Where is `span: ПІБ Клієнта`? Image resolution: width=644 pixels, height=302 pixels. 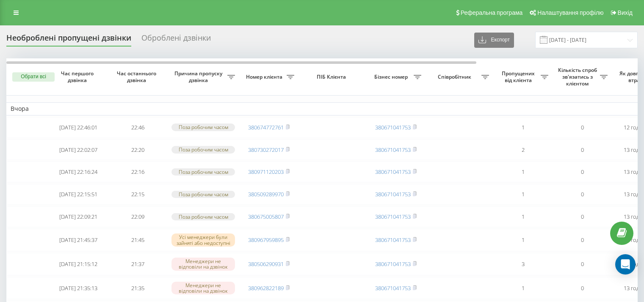
span: ПІБ Клієнта is located at coordinates (332, 77).